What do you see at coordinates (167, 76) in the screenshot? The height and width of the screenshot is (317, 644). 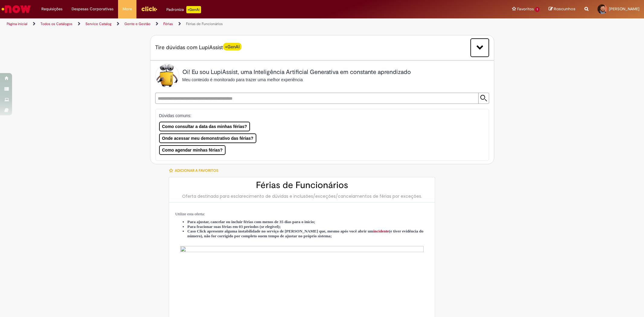 I see `img: Lupi` at bounding box center [167, 76].